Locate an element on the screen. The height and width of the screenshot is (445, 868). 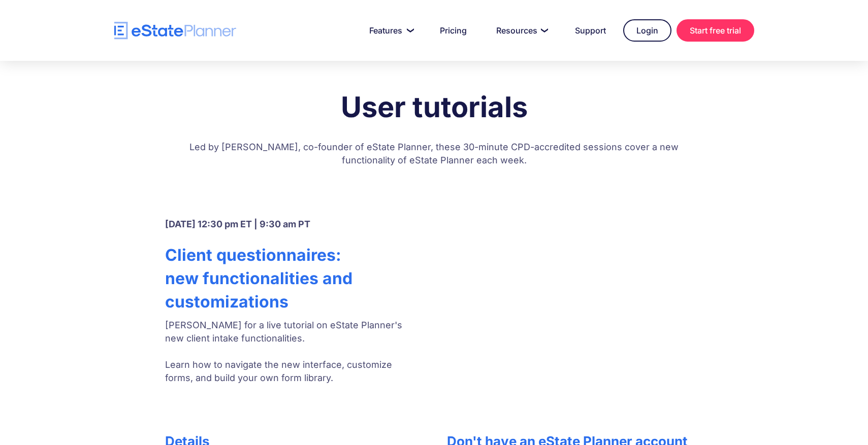
a: Start free trial is located at coordinates (715, 30).